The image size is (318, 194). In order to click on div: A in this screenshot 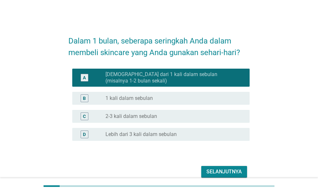, I will do `click(84, 77)`.